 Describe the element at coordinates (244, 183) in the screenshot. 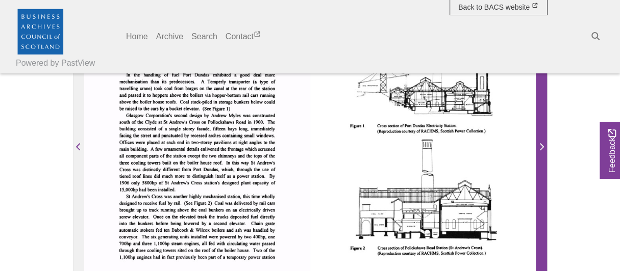

I see `span: plant` at that location.